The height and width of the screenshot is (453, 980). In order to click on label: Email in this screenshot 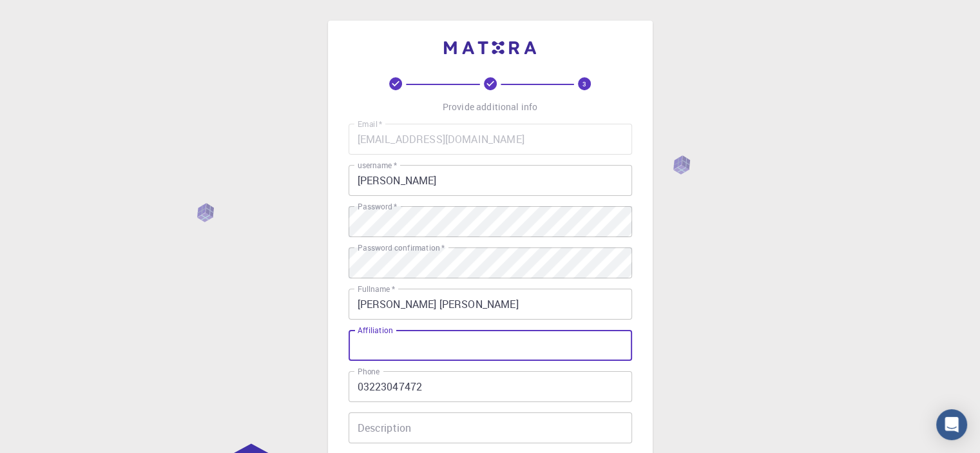, I will do `click(370, 123)`.